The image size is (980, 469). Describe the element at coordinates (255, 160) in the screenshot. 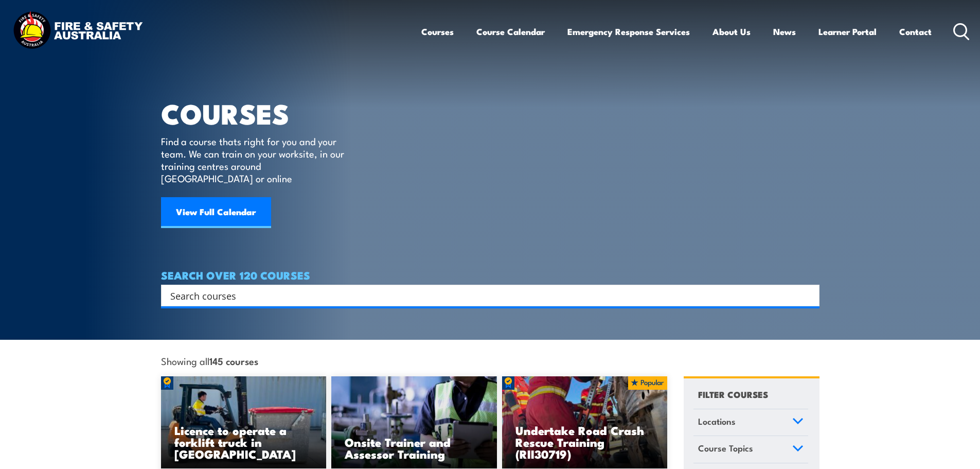

I see `p: Find a course thats right for you and your team. We can train on your worksite, in our training c...` at that location.